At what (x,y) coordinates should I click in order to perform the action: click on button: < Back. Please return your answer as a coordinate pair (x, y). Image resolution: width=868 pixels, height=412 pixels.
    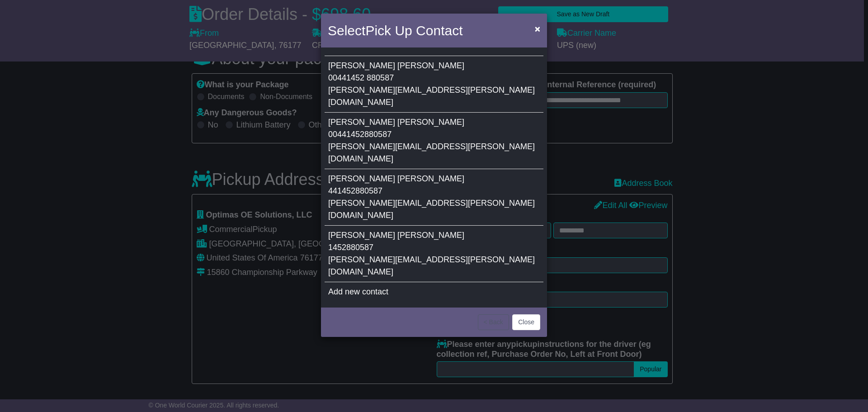
    Looking at the image, I should click on (493, 322).